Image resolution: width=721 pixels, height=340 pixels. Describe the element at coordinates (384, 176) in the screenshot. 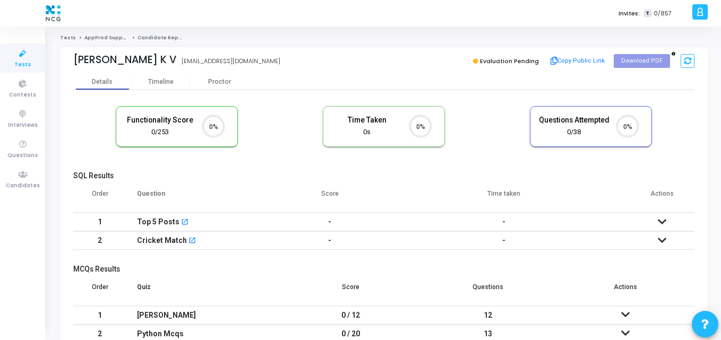

I see `h5: SQL Results` at that location.